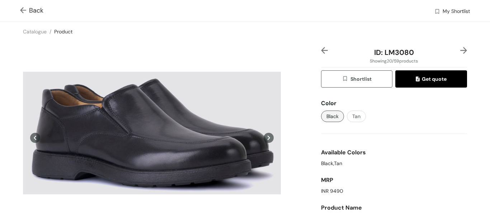  Describe the element at coordinates (324, 50) in the screenshot. I see `img: left` at that location.